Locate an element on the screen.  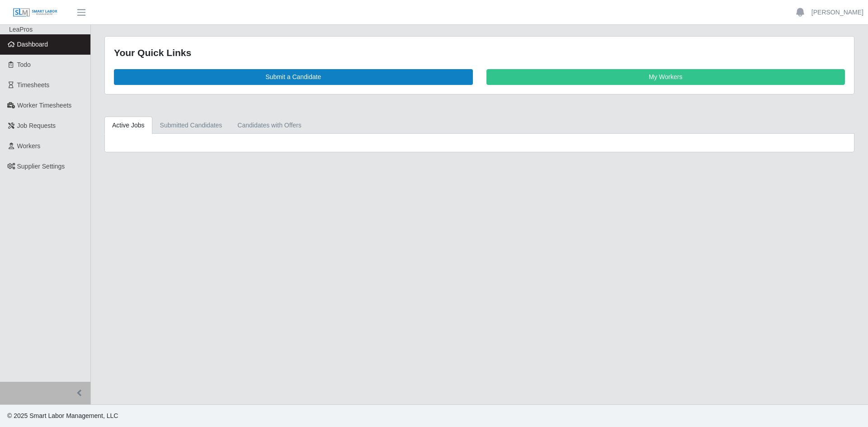
span: Worker Timesheets is located at coordinates (44, 105).